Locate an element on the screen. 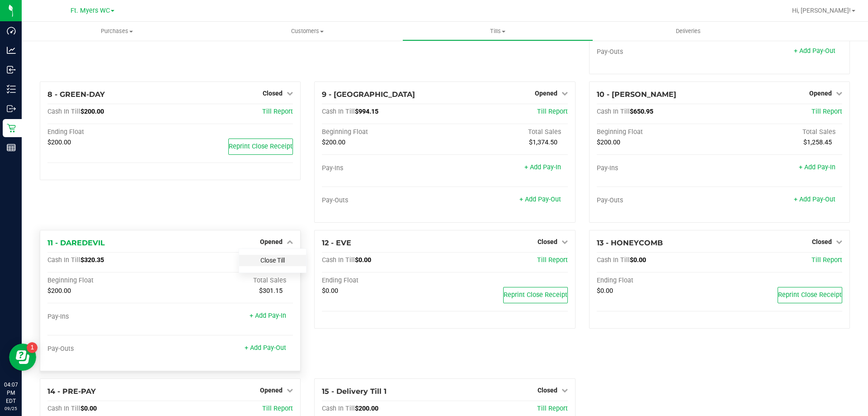 Image resolution: width=868 pixels, height=416 pixels. a: Customers is located at coordinates (307, 31).